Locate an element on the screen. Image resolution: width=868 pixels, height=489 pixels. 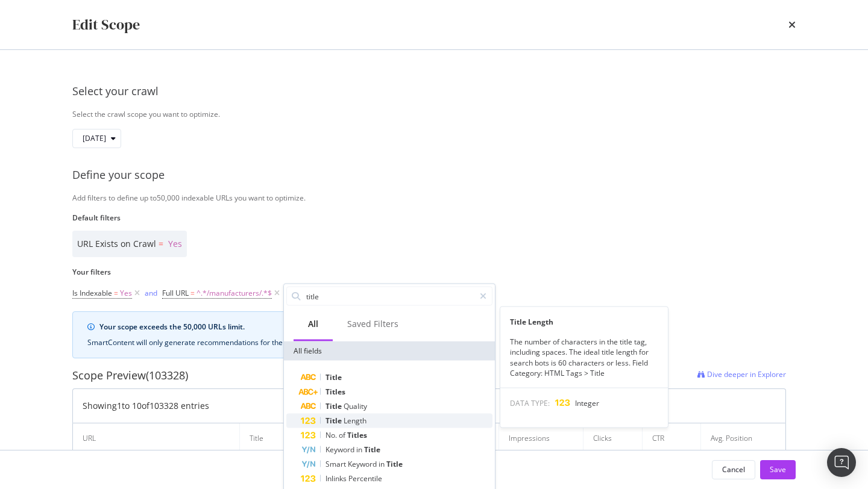
div: Select the crawl scope you want to optimize. is located at coordinates (434, 114).